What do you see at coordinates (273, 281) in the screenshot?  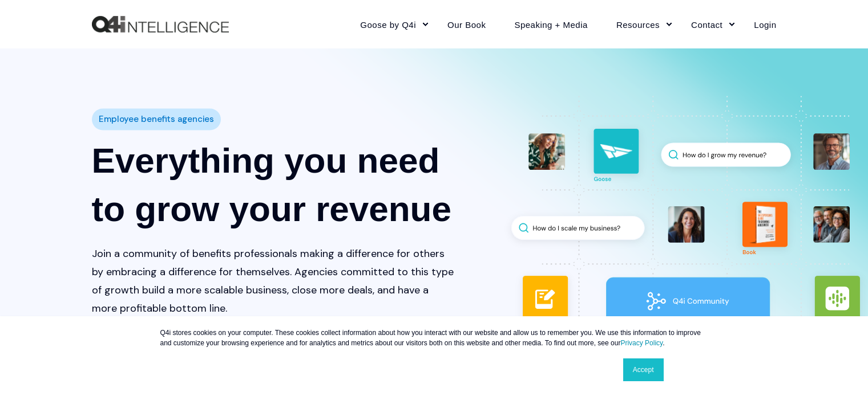 I see `p: Join a community of benefits professionals making a difference for others by embracing a differen...` at bounding box center [273, 281].